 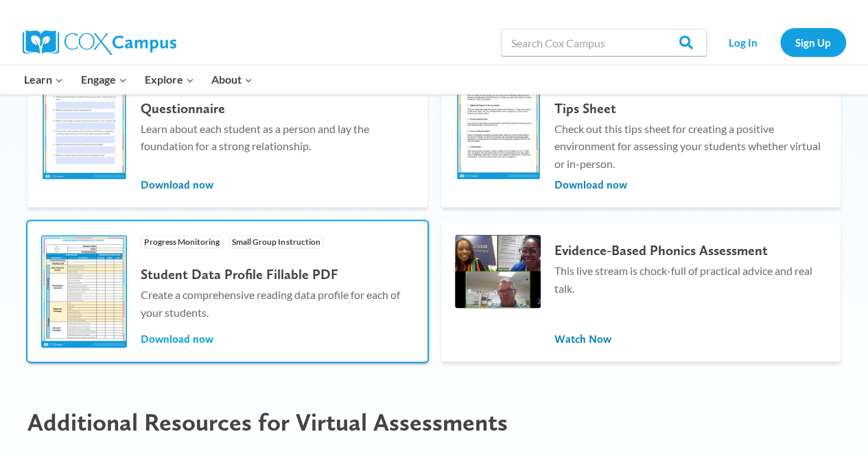 What do you see at coordinates (641, 291) in the screenshot?
I see `a: Evidence-Based Phonics Assessment This live stream is chock-full of practical advice and real tal...` at bounding box center [641, 291].